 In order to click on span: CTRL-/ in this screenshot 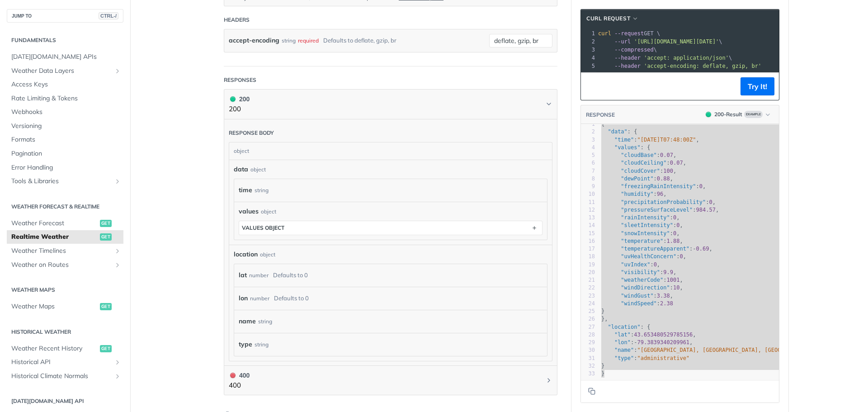, I will do `click(109, 16)`.